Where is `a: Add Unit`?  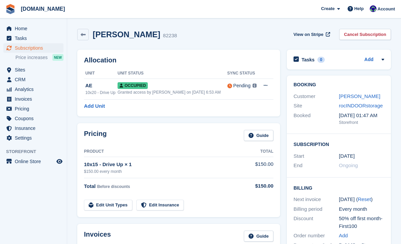
a: Add Unit is located at coordinates (94, 106).